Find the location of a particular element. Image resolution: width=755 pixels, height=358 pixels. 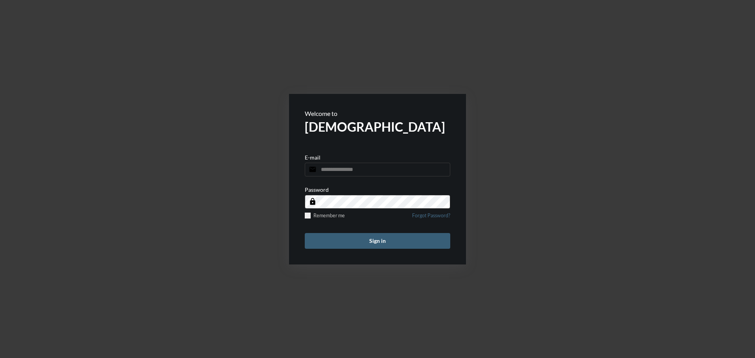

label: Remember me is located at coordinates (325, 216).